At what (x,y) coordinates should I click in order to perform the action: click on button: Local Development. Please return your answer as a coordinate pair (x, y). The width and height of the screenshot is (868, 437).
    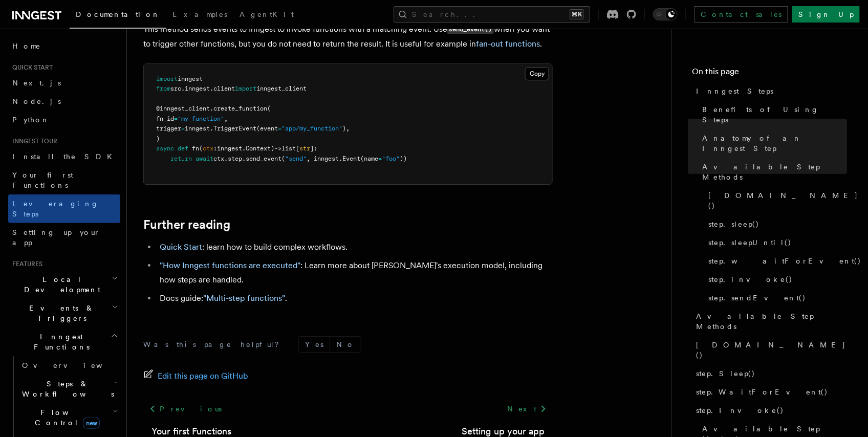
    Looking at the image, I should click on (64, 284).